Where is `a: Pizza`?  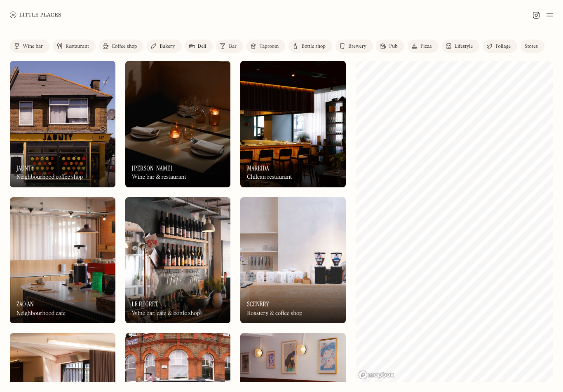 a: Pizza is located at coordinates (423, 46).